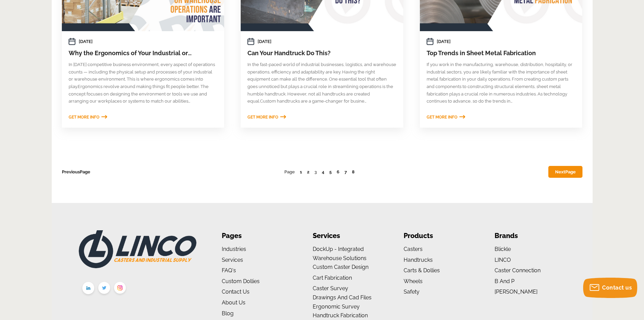  What do you see at coordinates (517, 270) in the screenshot?
I see `a: Caster Connection` at bounding box center [517, 270].